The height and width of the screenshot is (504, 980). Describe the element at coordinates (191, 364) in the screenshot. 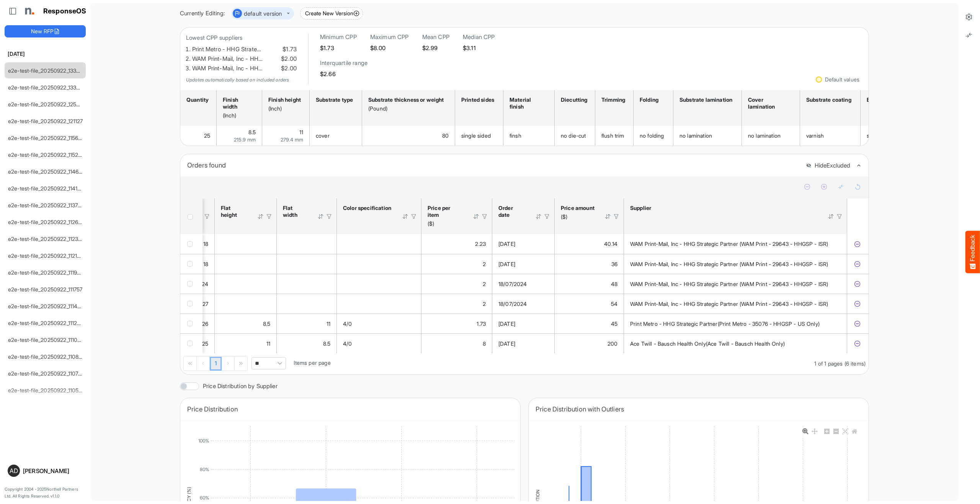

I see `div: Go to first page` at that location.